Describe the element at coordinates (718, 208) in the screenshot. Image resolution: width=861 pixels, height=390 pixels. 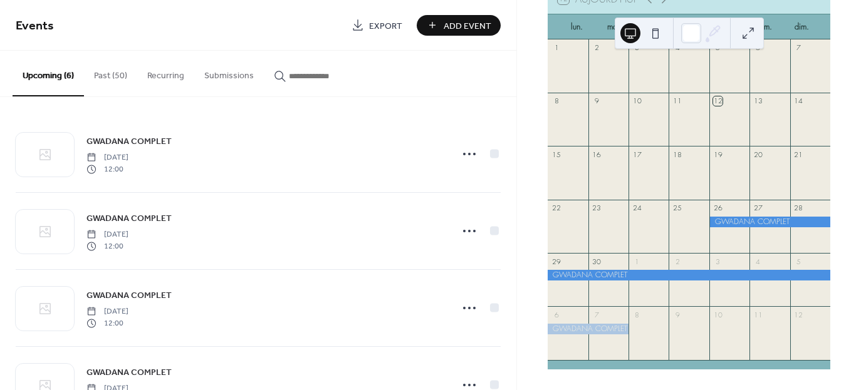
I see `div: 26` at that location.